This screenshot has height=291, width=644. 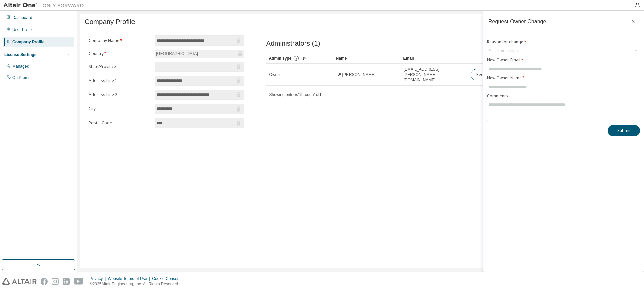 What do you see at coordinates (21, 66) in the screenshot?
I see `div: Managed` at bounding box center [21, 66].